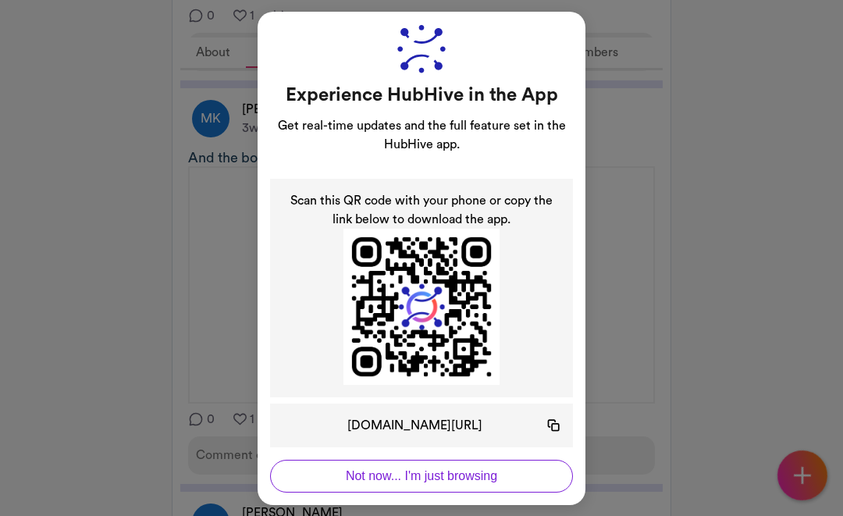  Describe the element at coordinates (421, 210) in the screenshot. I see `p: Scan this QR code with your phone or copy the link below to download the app.` at that location.